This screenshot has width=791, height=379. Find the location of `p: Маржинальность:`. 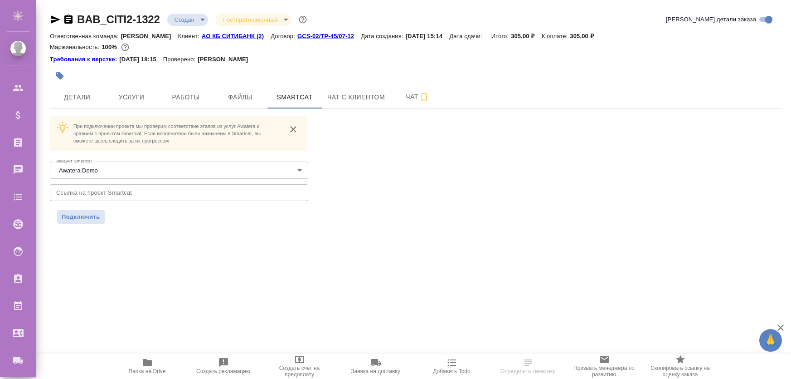

p: Маржинальность: is located at coordinates (76, 47).